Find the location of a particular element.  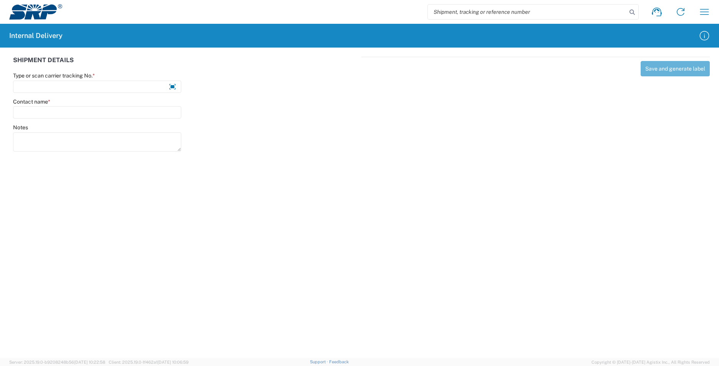

label: Contact name is located at coordinates (32, 102).